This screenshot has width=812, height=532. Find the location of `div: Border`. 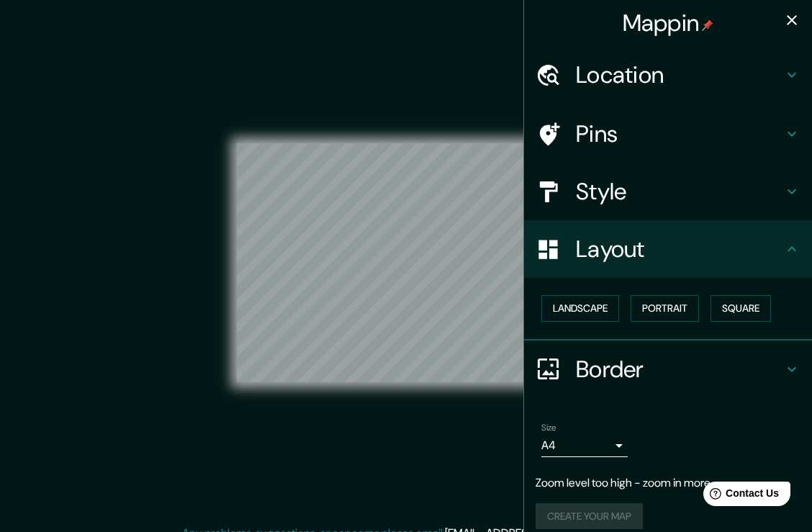

div: Border is located at coordinates (668, 369).